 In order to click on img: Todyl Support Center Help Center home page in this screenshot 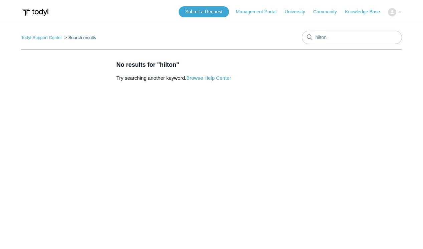, I will do `click(35, 12)`.